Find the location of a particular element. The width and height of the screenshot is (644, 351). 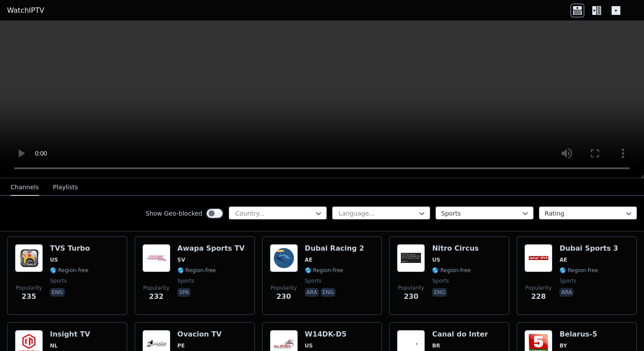

span: 228 is located at coordinates (538, 296).